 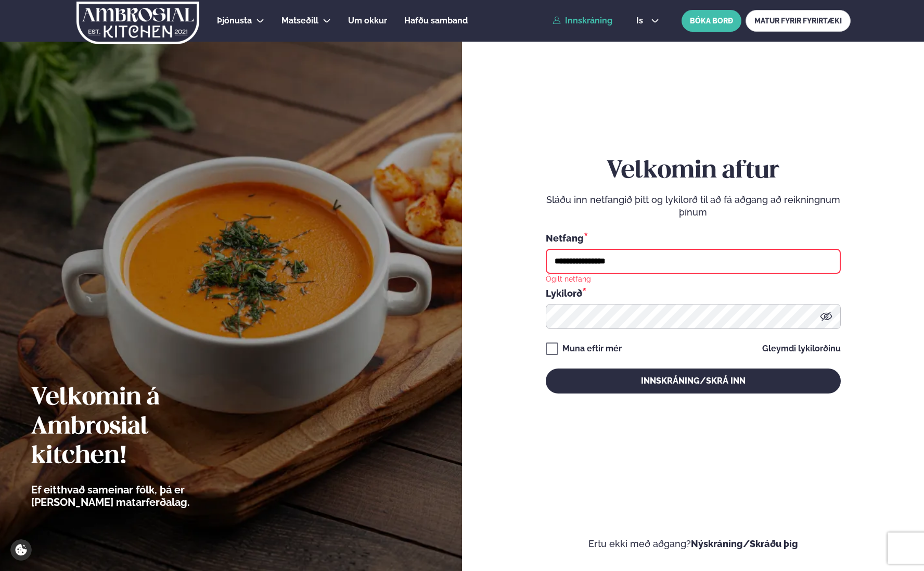 What do you see at coordinates (568, 279) in the screenshot?
I see `div: Ógilt netfang` at bounding box center [568, 279].